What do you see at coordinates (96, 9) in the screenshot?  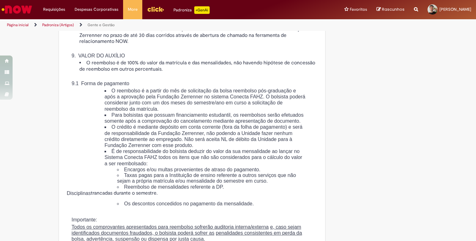 I see `span: Despesas Corporativas` at bounding box center [96, 9].